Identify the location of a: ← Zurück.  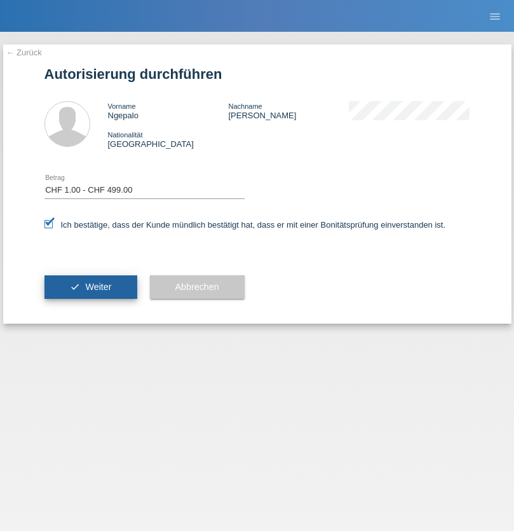
(24, 52).